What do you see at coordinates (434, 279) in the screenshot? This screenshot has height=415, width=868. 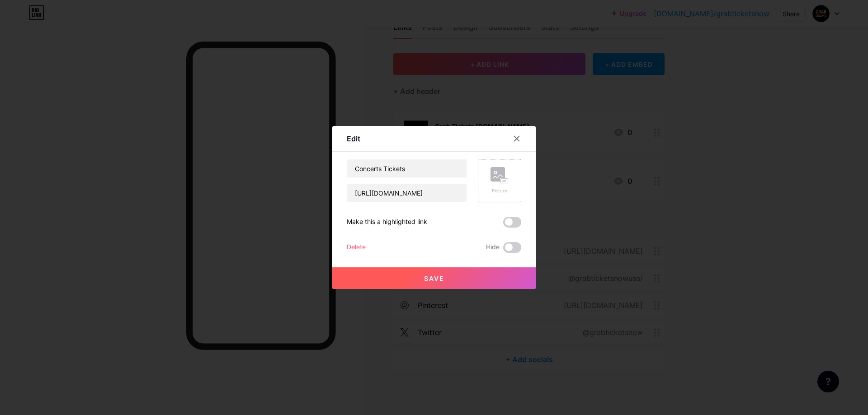 I see `button: Save` at bounding box center [434, 279].